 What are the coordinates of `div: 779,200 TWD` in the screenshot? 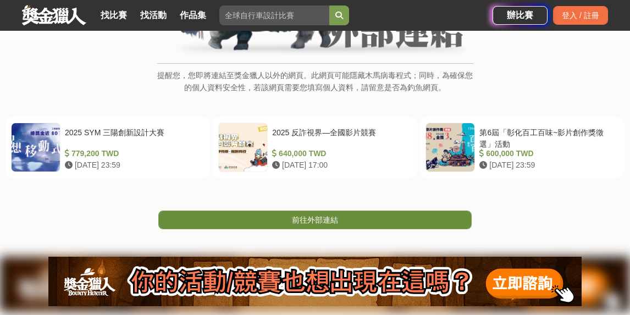 It's located at (132, 153).